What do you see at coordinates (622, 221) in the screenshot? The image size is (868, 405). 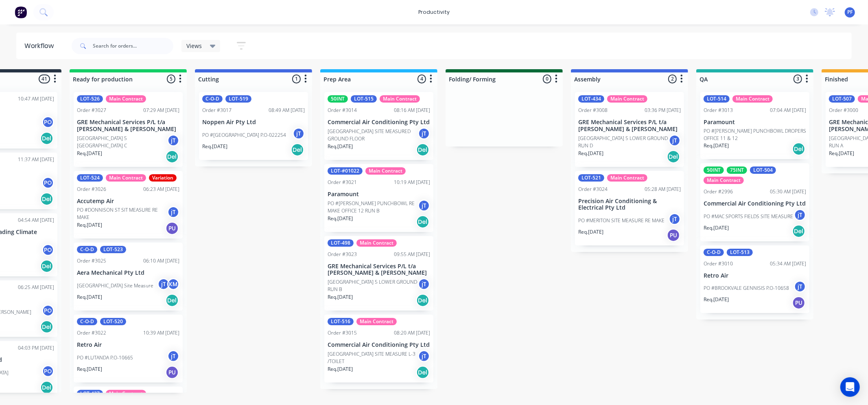 I see `p: PO #MERITON SITE MEASURE RE MAKE` at bounding box center [622, 221].